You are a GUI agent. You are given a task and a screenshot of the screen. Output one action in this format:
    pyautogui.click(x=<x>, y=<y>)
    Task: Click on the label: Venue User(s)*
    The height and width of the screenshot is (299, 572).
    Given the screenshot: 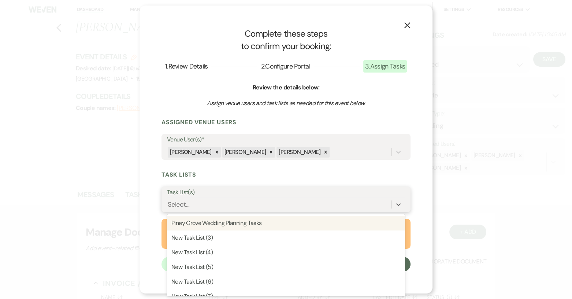 What is the action you would take?
    pyautogui.click(x=286, y=139)
    